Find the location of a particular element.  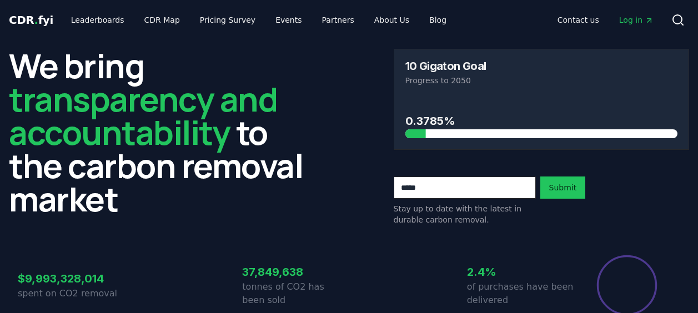

a: Contact us is located at coordinates (578, 20).